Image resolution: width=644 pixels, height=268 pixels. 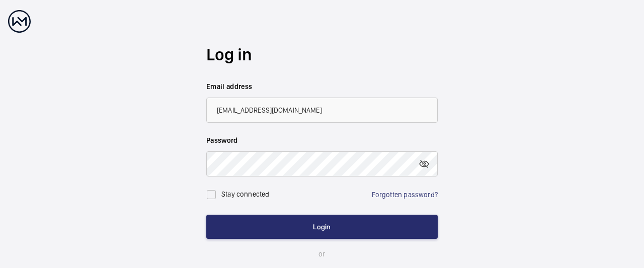 I want to click on h2: Log in, so click(x=322, y=55).